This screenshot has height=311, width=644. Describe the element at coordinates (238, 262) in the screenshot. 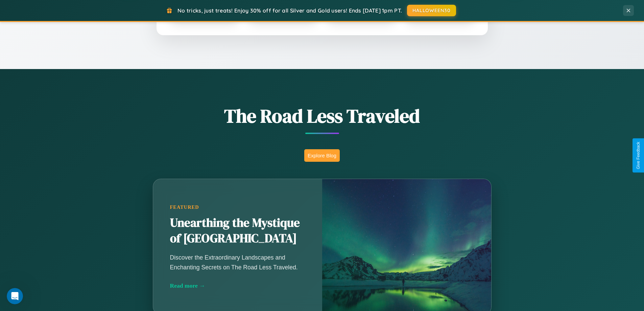

I see `p: Discover the Extraordinary Landscapes and Enchanting Secrets on The Road Less Traveled.` at that location.